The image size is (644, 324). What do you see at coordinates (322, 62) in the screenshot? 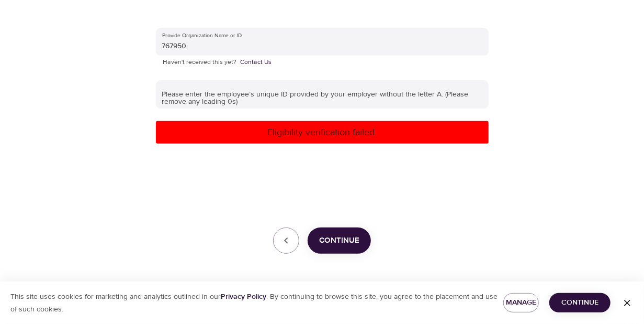
I see `p: Haven't received this yet?` at bounding box center [322, 62].